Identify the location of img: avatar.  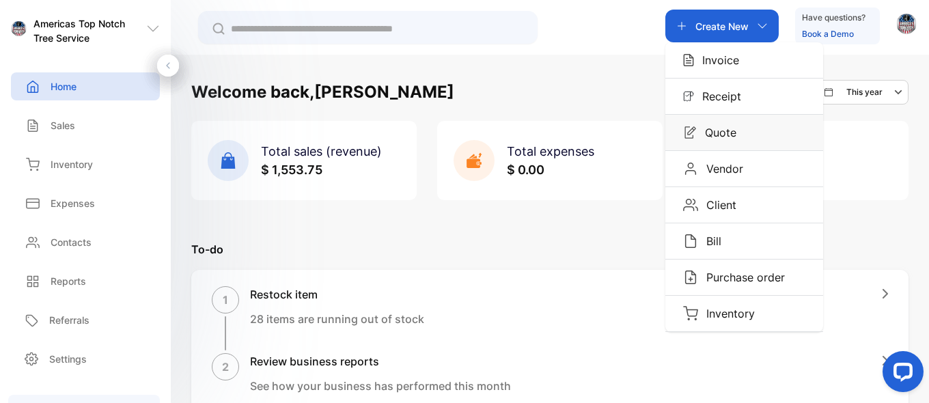
(906, 24).